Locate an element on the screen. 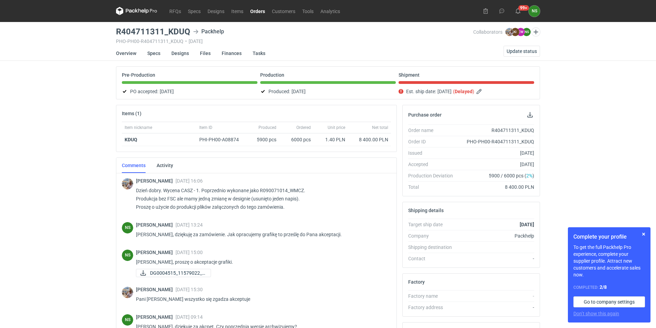  span: DG0004515_11579022_f... is located at coordinates (178, 273).